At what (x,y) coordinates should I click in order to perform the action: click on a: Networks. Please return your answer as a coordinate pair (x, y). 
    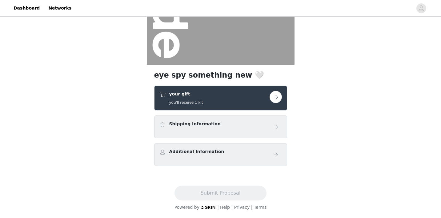
    Looking at the image, I should click on (60, 8).